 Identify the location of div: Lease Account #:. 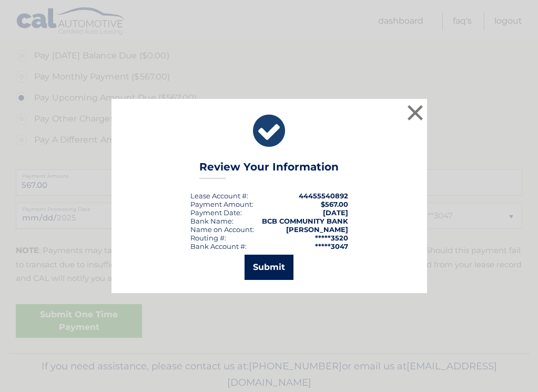
(219, 196).